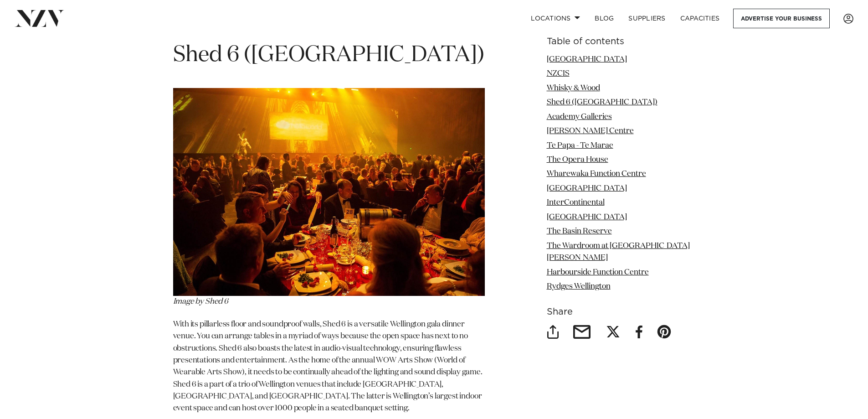  I want to click on a: NZCIS, so click(559, 74).